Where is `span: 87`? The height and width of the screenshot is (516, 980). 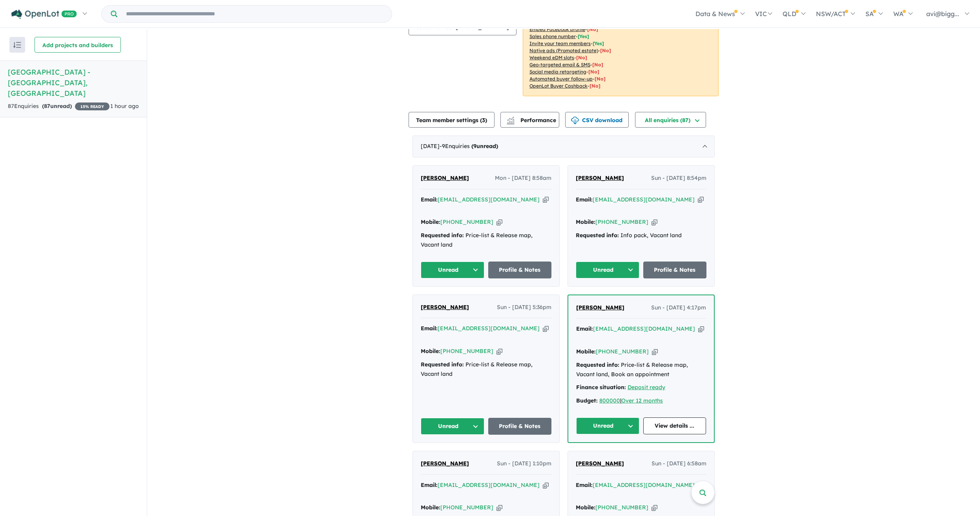 span: 87 is located at coordinates (47, 106).